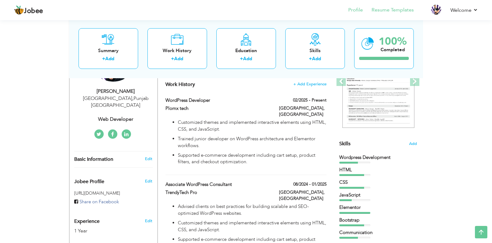 This screenshot has height=243, width=492. What do you see at coordinates (106, 231) in the screenshot?
I see `div: 1 Year` at bounding box center [106, 231].